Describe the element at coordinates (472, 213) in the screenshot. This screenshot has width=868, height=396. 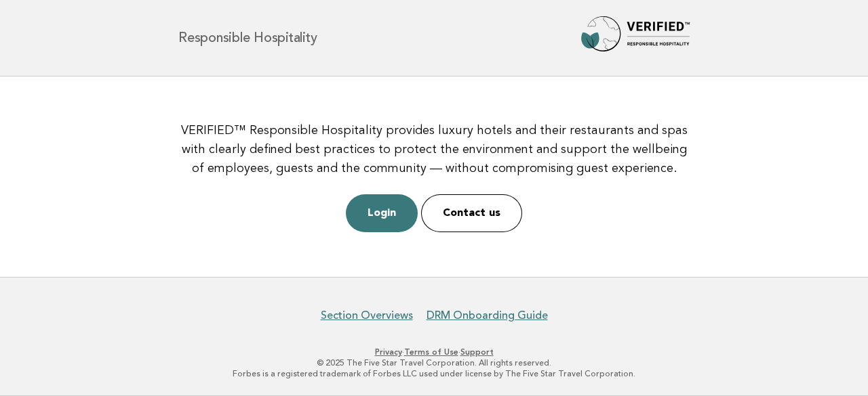
I see `a: Contact us` at that location.